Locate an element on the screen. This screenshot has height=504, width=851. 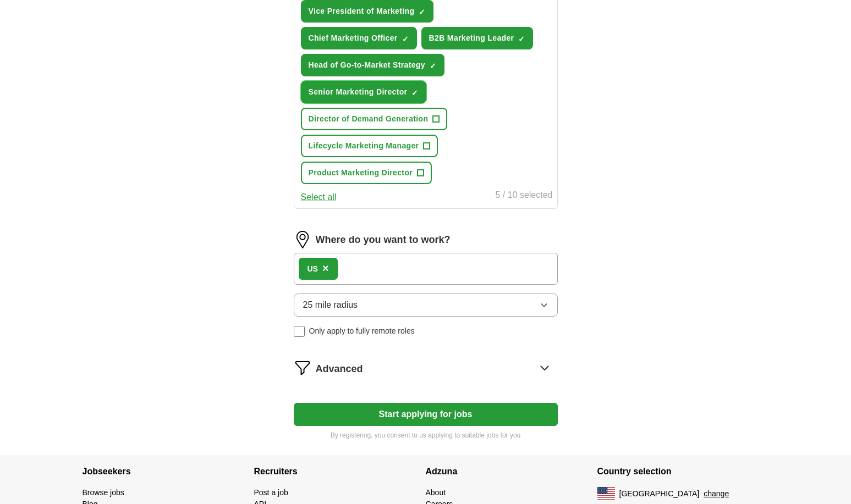
button: 25 mile radius is located at coordinates (425, 305).